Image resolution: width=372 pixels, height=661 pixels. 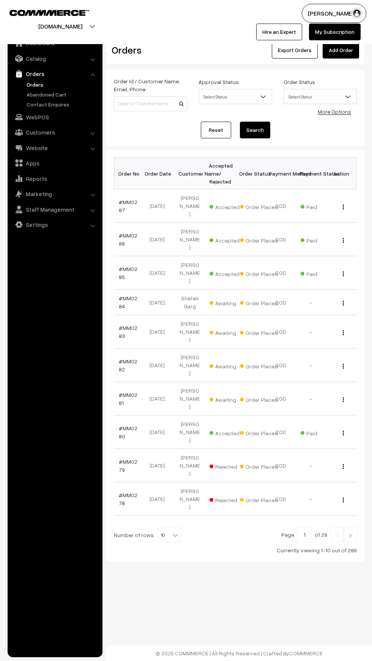 I want to click on th: Customer Name, so click(x=190, y=173).